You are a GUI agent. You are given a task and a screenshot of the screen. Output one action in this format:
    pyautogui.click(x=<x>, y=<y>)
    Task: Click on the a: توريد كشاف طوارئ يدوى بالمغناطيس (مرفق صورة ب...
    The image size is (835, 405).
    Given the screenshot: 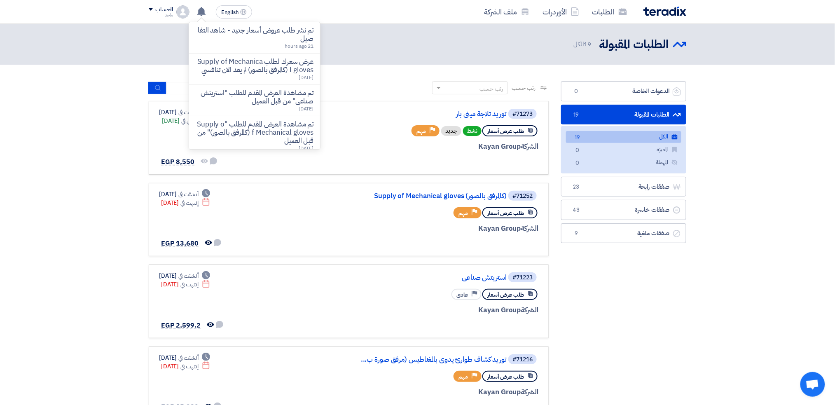 What is the action you would take?
    pyautogui.click(x=424, y=359)
    